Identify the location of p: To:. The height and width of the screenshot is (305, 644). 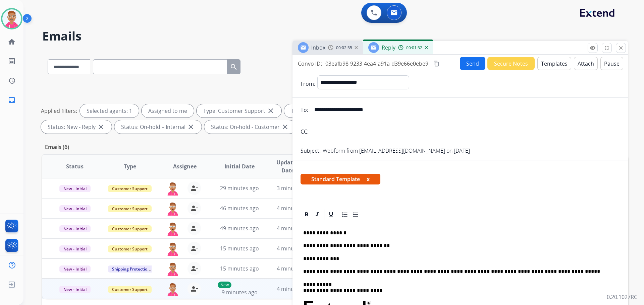
(304, 110).